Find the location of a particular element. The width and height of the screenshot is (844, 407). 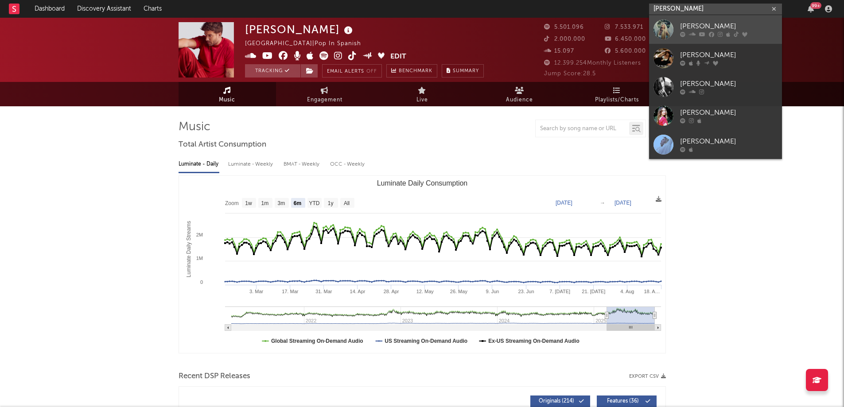

input: Search for artists is located at coordinates (715, 9).